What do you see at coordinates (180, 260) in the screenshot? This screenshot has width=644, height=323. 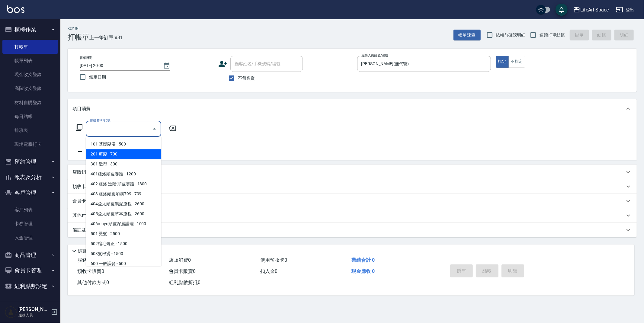 I see `span: 店販消費 0` at bounding box center [180, 260].